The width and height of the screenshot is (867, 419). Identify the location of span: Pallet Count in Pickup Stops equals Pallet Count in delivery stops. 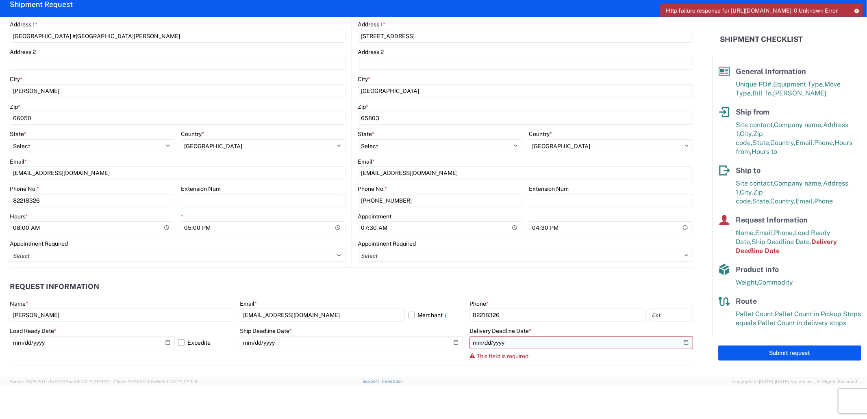
(798, 319).